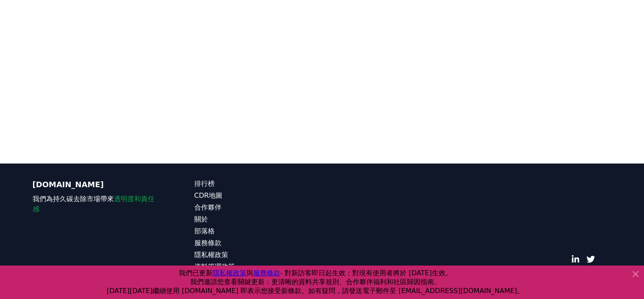 The width and height of the screenshot is (644, 299). What do you see at coordinates (575, 259) in the screenshot?
I see `a: LinkedIn` at bounding box center [575, 259].